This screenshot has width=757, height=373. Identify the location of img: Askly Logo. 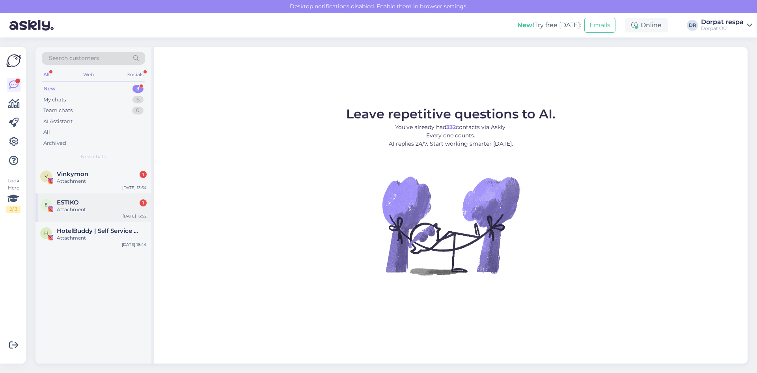
(14, 61).